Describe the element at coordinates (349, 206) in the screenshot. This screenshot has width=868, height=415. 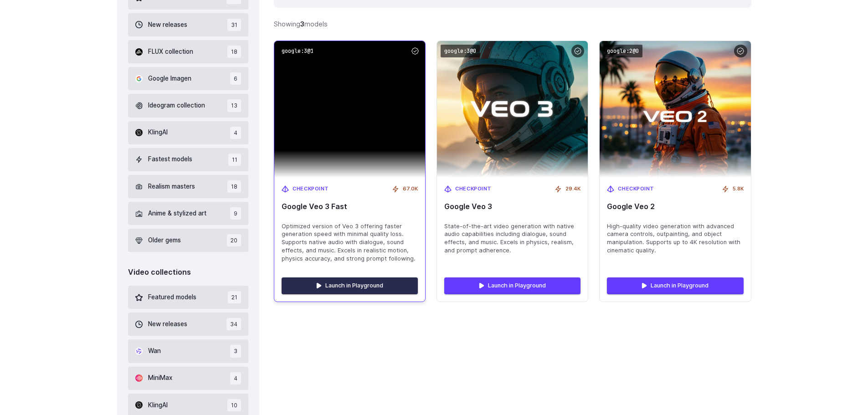
I see `span: Google Veo 3 Fast` at that location.